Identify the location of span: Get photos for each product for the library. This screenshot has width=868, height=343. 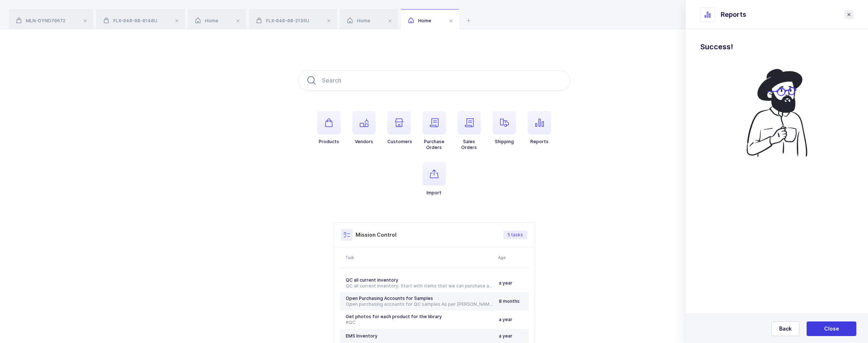
(393, 316).